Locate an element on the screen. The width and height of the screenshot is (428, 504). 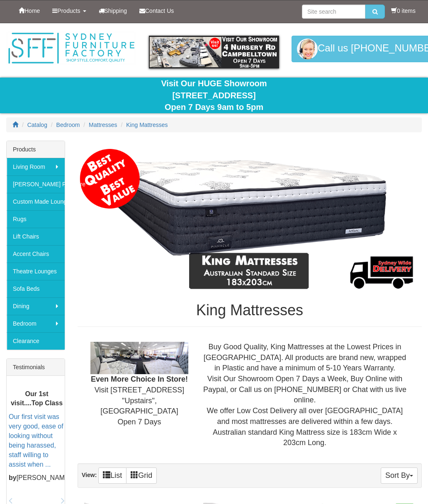
a: Accent Chairs is located at coordinates (36, 254).